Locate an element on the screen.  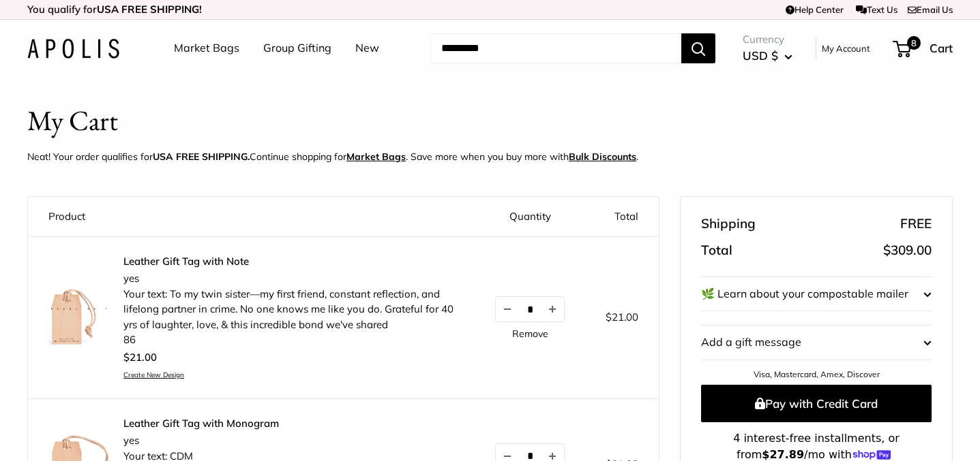
li: 86 is located at coordinates (289, 340).